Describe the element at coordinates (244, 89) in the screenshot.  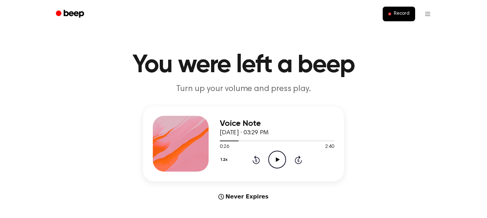
I see `p: Turn up your volume and press play.` at that location.